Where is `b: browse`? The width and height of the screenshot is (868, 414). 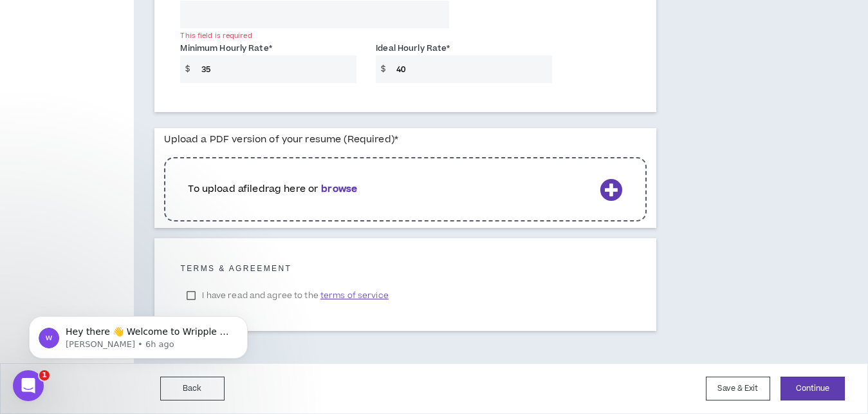
b: browse is located at coordinates (339, 188).